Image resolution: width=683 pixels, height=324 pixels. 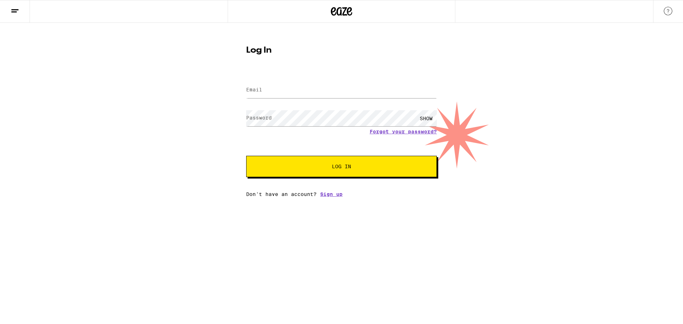 What do you see at coordinates (426, 118) in the screenshot?
I see `div: SHOW` at bounding box center [426, 118].